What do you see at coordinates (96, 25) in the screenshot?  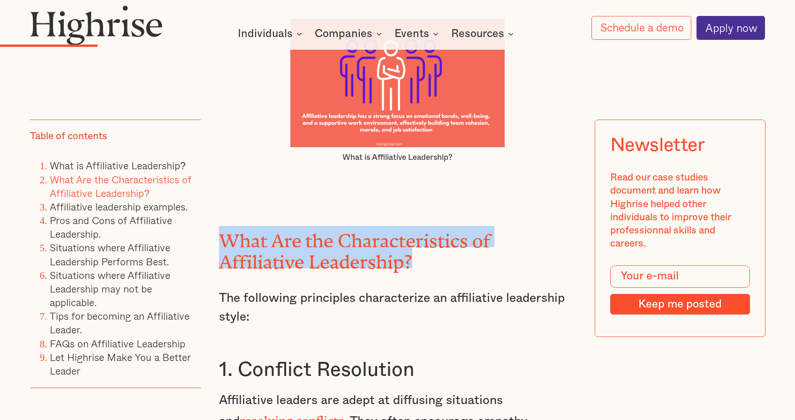 I see `img: Highrise logo` at bounding box center [96, 25].